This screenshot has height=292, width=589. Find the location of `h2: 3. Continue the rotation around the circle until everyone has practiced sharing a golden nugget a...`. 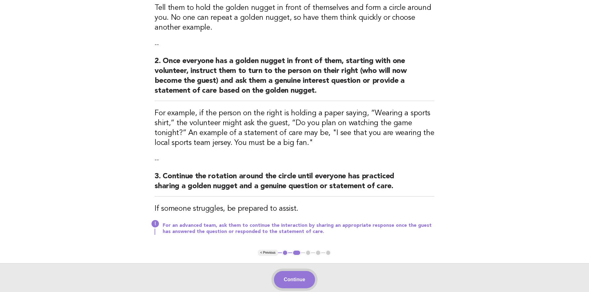

h2: 3. Continue the rotation around the circle until everyone has practiced sharing a golden nugget a... is located at coordinates (294, 184).